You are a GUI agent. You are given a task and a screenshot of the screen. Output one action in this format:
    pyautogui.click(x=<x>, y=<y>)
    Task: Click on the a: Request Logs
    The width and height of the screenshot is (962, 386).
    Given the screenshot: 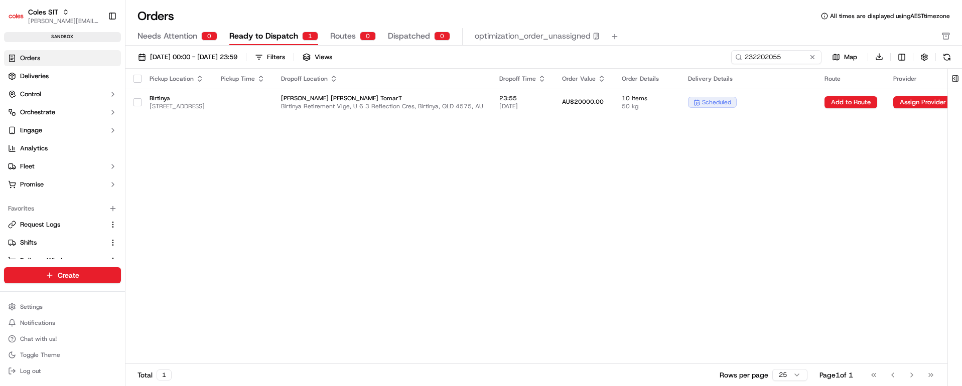 What is the action you would take?
    pyautogui.click(x=56, y=225)
    